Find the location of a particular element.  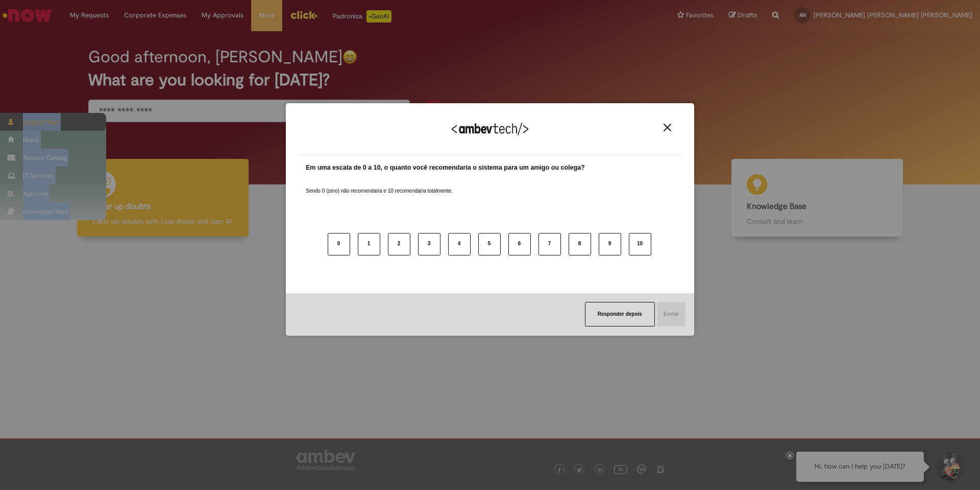

button: 6 is located at coordinates (519, 244).